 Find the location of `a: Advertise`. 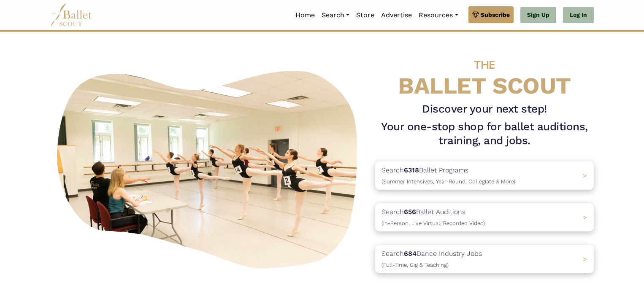

a: Advertise is located at coordinates (397, 15).